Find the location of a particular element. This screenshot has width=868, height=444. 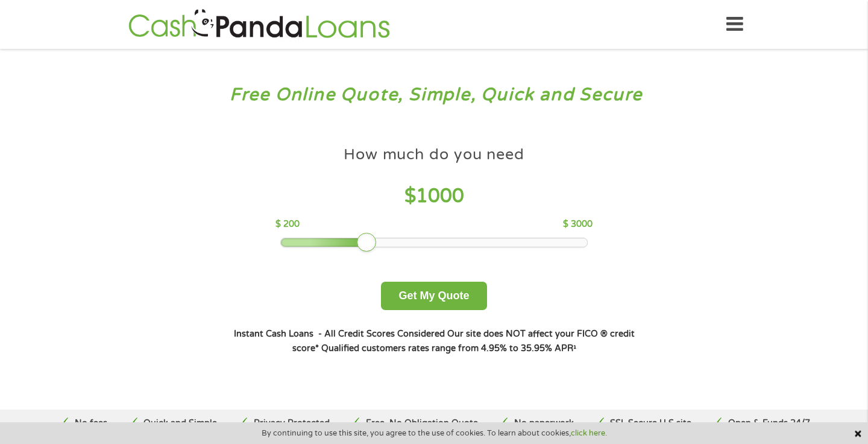

a: click here. is located at coordinates (589, 433).